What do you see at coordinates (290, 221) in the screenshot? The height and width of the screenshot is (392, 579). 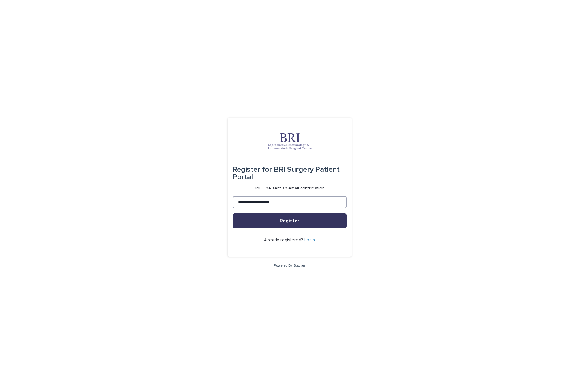 I see `span: Register` at bounding box center [290, 221].